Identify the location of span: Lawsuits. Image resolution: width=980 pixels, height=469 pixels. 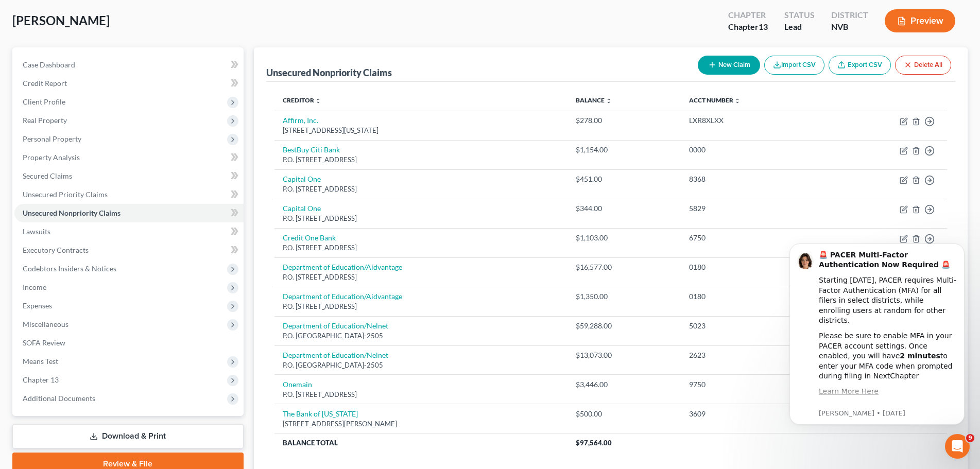
(36, 231).